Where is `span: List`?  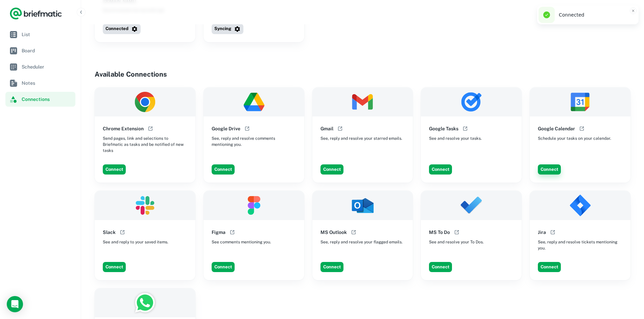 span: List is located at coordinates (47, 35).